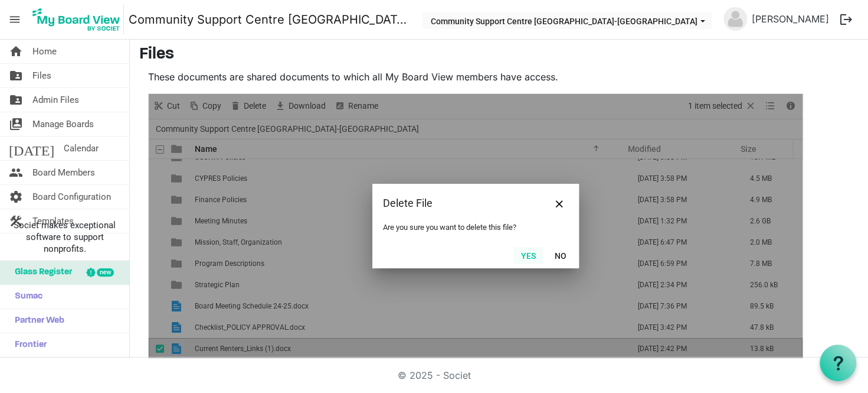  What do you see at coordinates (71, 197) in the screenshot?
I see `span: Board Configuration` at bounding box center [71, 197].